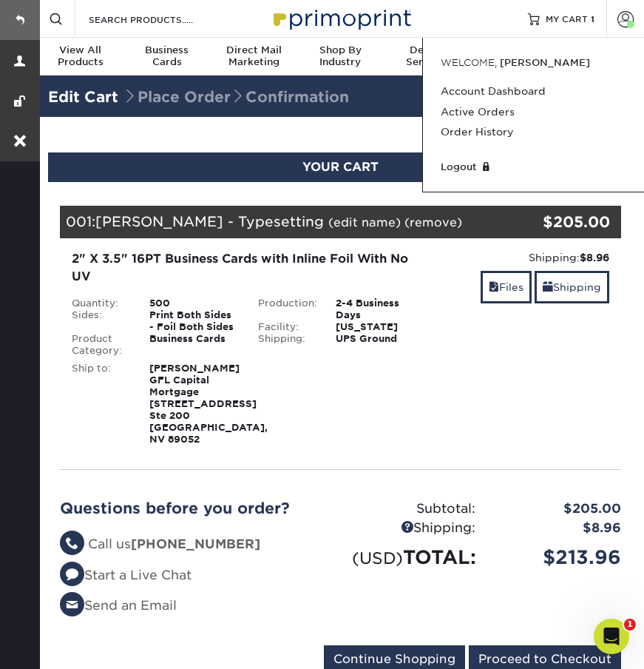 The height and width of the screenshot is (669, 644). I want to click on a: (remove), so click(433, 222).